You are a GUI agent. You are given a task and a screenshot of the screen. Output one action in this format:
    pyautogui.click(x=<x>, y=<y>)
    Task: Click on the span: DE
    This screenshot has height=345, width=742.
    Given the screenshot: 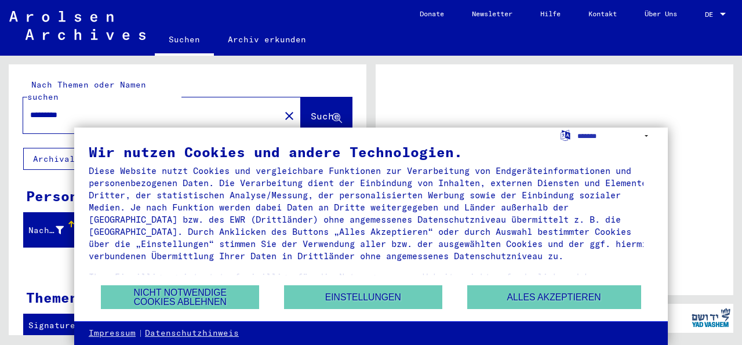 What is the action you would take?
    pyautogui.click(x=711, y=14)
    